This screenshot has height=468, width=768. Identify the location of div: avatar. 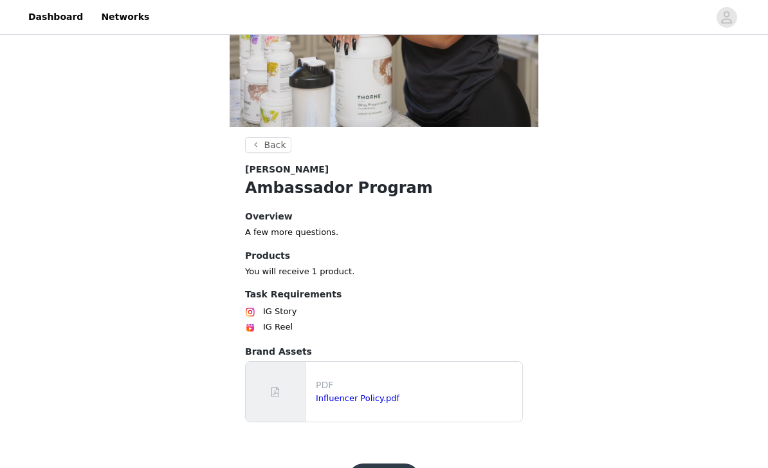
(727, 17).